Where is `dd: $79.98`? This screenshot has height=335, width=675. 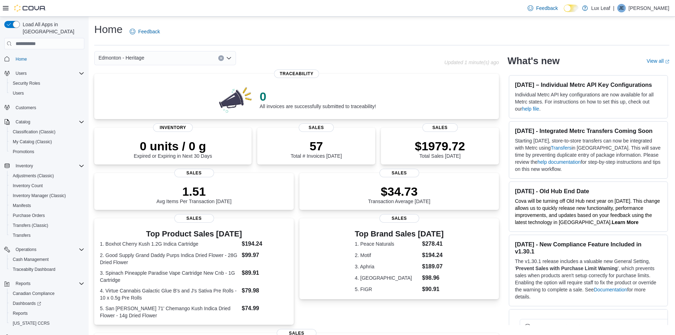
dd: $79.98 is located at coordinates (265, 291).